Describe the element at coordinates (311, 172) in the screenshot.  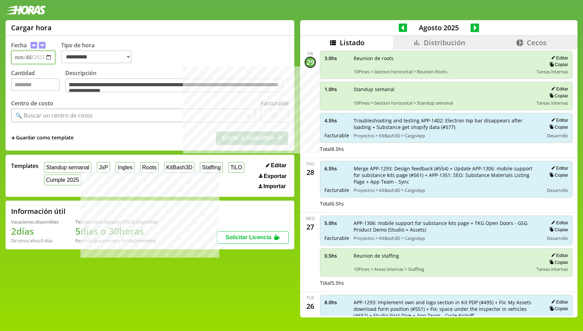
I see `div: 28` at that location.